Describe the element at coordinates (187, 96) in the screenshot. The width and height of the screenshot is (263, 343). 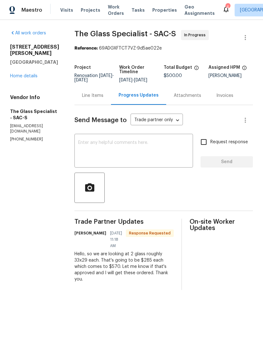
I see `div: Attachments` at that location.